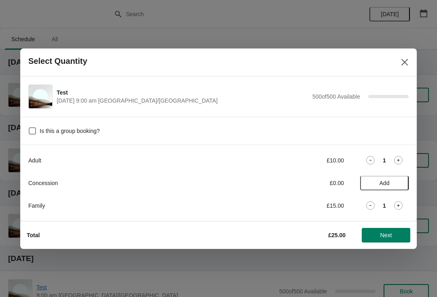 The height and width of the screenshot is (297, 437). Describe the element at coordinates (140, 183) in the screenshot. I see `div: Concession` at that location.